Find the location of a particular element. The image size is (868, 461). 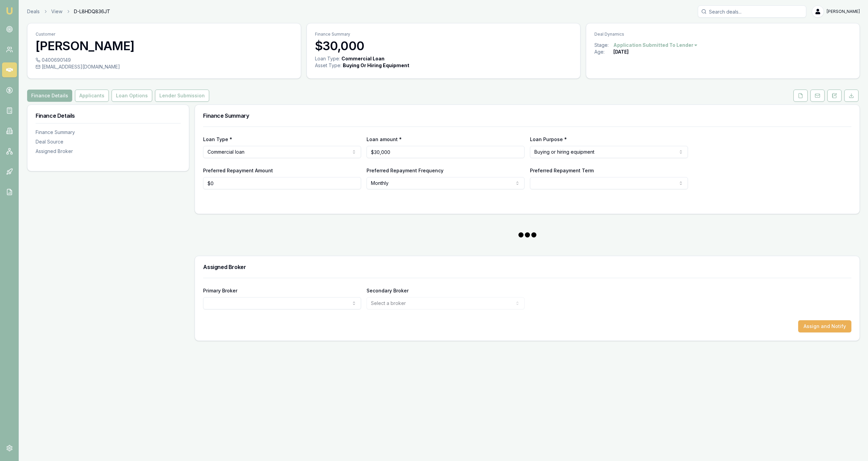

label: Secondary Broker is located at coordinates (388, 290).